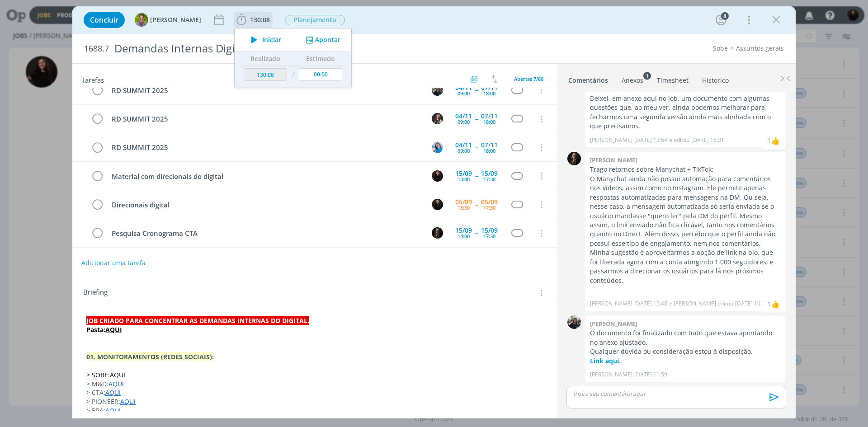 The height and width of the screenshot is (427, 868). I want to click on img: N, so click(574, 159).